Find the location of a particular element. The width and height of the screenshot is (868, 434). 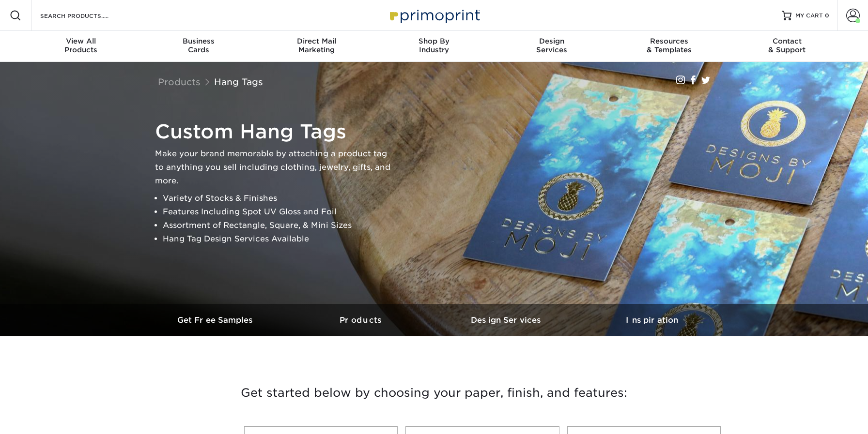

li: Assortment of Rectangle, Square, & Mini Sizes is located at coordinates (280, 226).